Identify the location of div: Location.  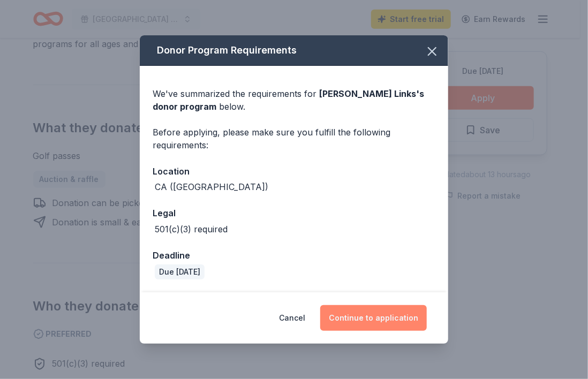
(294, 172).